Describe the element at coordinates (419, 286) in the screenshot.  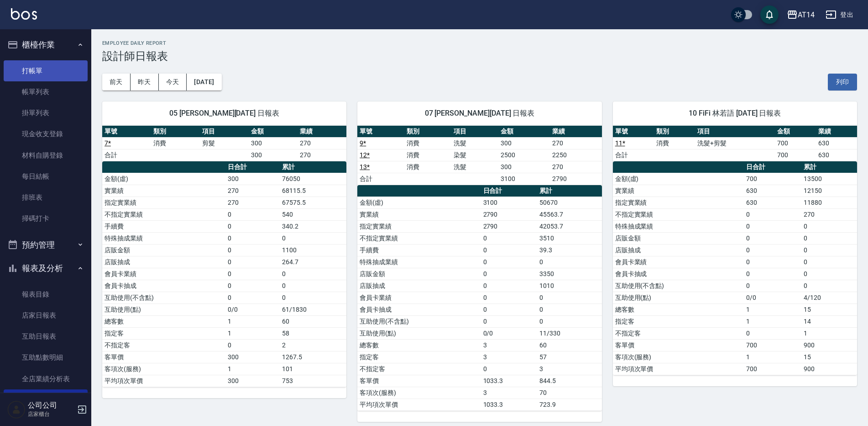
I see `td: 店販抽成` at that location.